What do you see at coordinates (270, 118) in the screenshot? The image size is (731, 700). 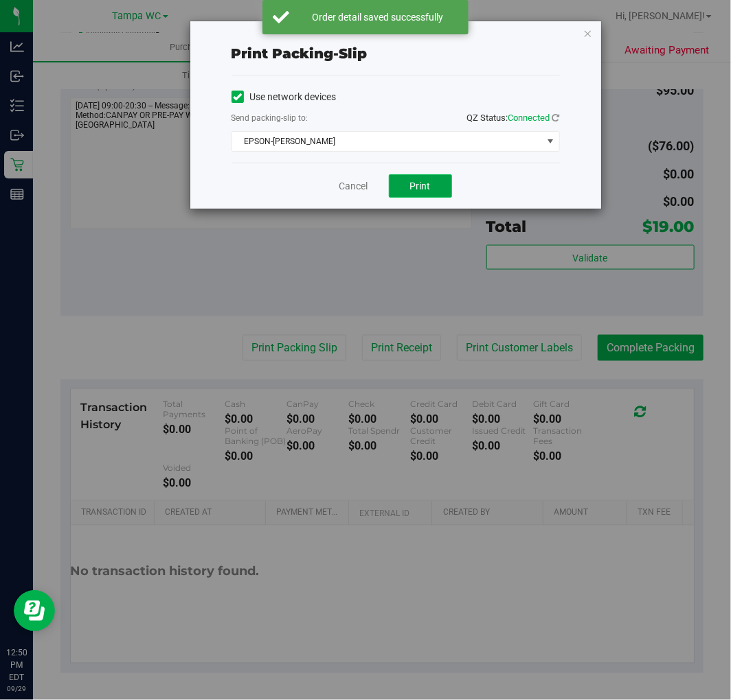 I see `label: Send packing-slip to:` at bounding box center [270, 118].